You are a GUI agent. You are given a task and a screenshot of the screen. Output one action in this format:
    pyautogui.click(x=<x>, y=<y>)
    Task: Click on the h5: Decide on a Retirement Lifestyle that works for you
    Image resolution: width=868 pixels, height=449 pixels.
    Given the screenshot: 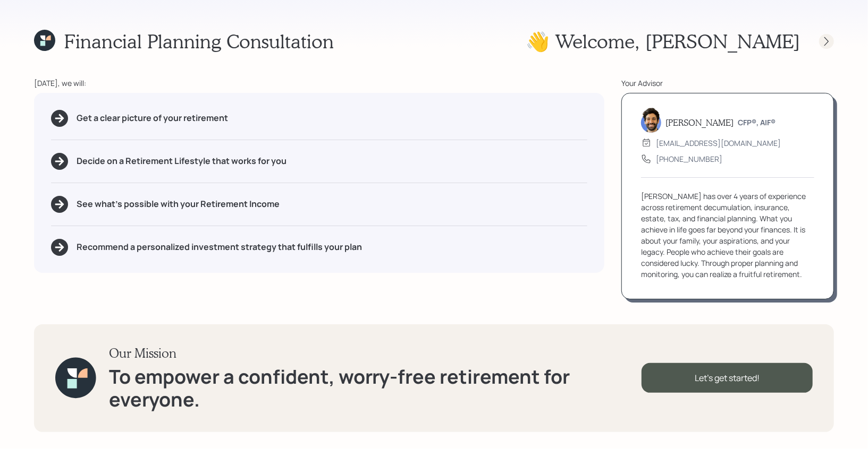 What is the action you would take?
    pyautogui.click(x=181, y=161)
    